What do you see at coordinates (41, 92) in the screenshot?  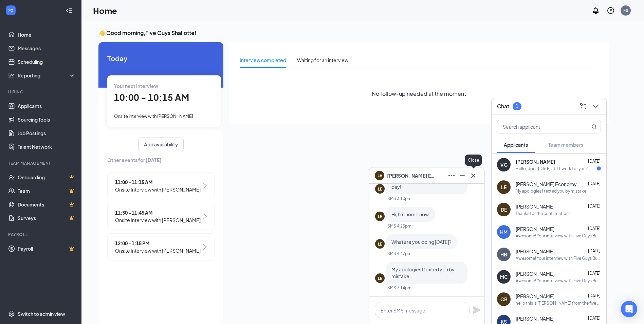 I see `div: Hiring` at bounding box center [41, 92].